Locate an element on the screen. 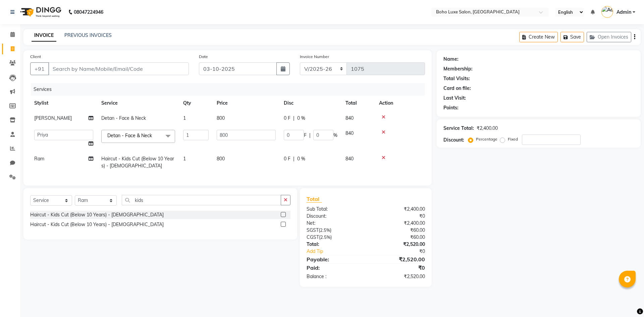 The width and height of the screenshot is (644, 317). div: Total: is located at coordinates (334, 244).